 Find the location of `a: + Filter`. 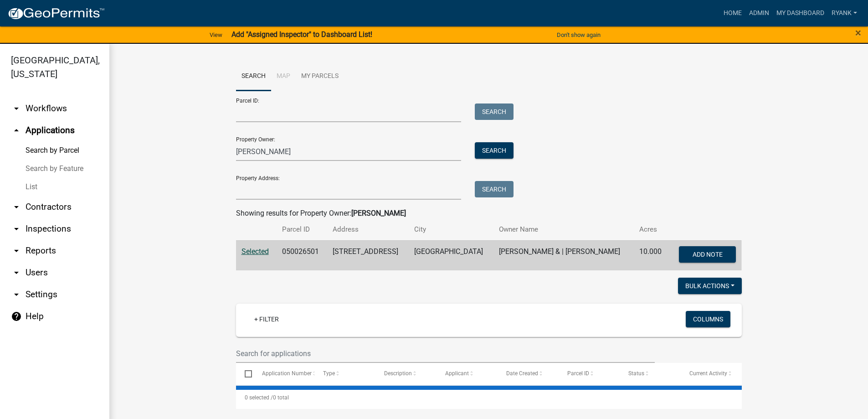

a: + Filter is located at coordinates (267, 320).